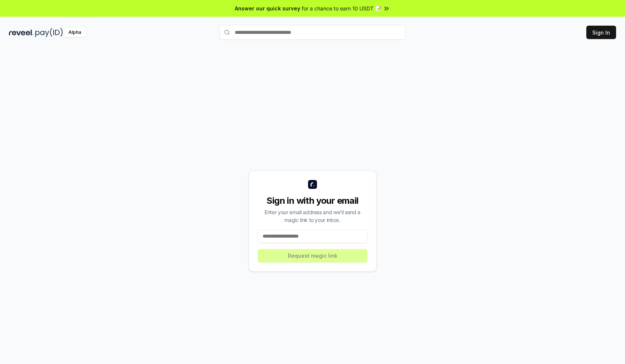 This screenshot has width=625, height=364. I want to click on img: reveel_dark, so click(21, 32).